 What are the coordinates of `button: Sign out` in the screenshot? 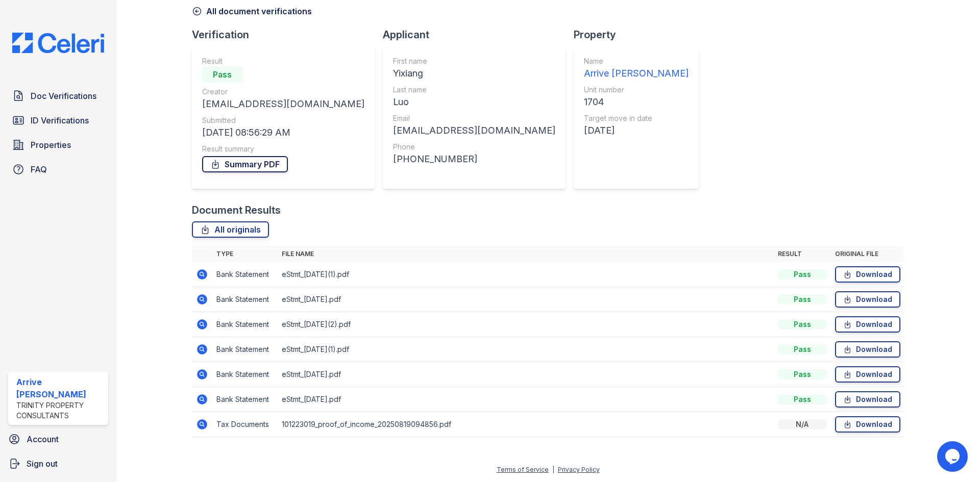 It's located at (58, 463).